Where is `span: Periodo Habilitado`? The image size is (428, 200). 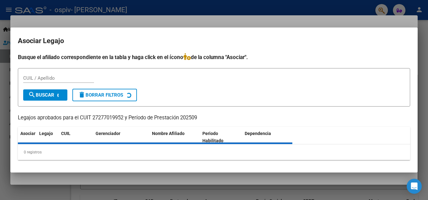 span: Periodo Habilitado is located at coordinates (213, 137).